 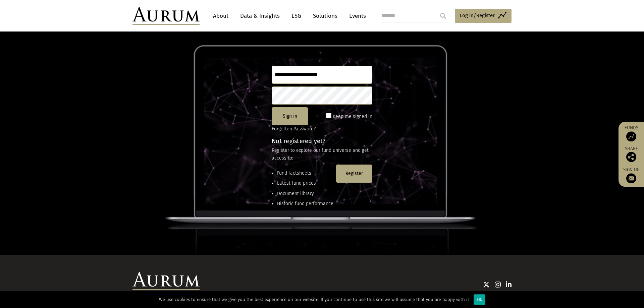 What do you see at coordinates (322, 141) in the screenshot?
I see `h4: Not registered yet?` at bounding box center [322, 141].